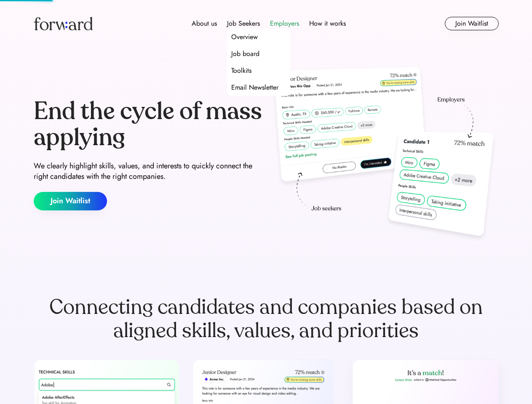 This screenshot has height=404, width=532. Describe the element at coordinates (63, 23) in the screenshot. I see `img: Forward logo` at that location.